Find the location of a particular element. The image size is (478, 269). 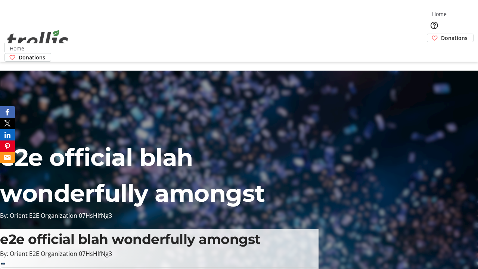

button: Help is located at coordinates (434, 25).